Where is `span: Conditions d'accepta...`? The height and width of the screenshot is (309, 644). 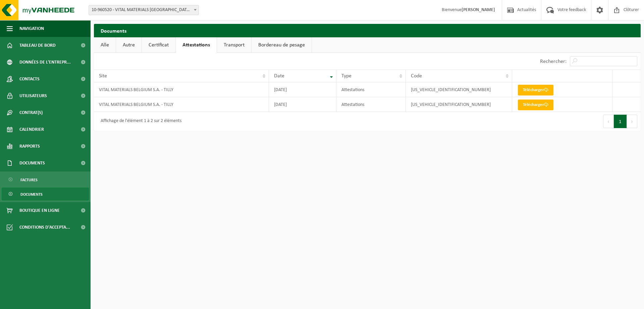 span: Conditions d'accepta... is located at coordinates (45, 227).